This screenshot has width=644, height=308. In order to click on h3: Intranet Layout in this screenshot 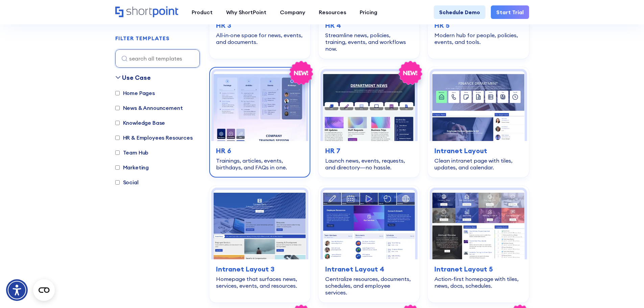, I will do `click(478, 151)`.